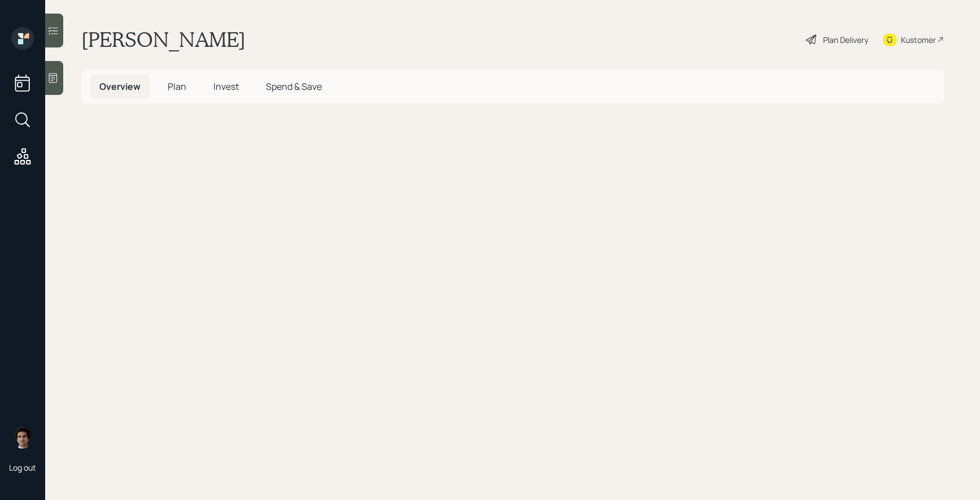 The image size is (980, 500). Describe the element at coordinates (120, 86) in the screenshot. I see `span: Overview` at that location.